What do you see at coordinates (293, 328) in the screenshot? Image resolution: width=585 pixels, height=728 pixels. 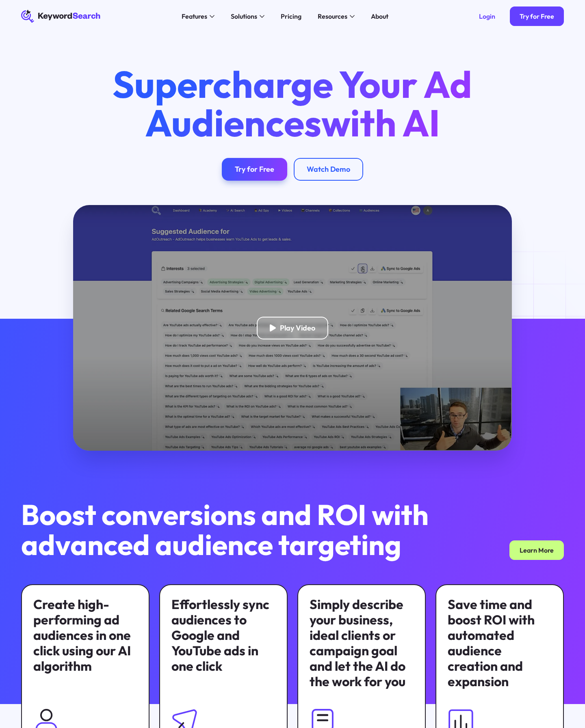 I see `a: open lightbox` at bounding box center [293, 328].